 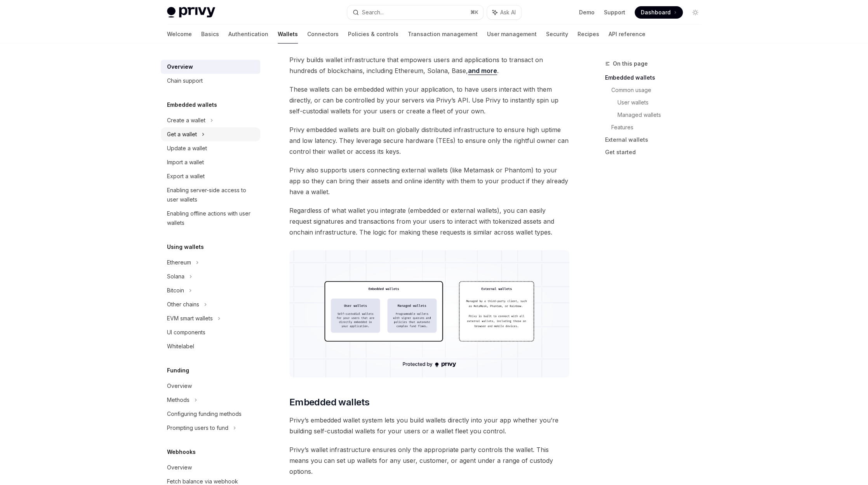 I want to click on a: Transaction management, so click(x=443, y=34).